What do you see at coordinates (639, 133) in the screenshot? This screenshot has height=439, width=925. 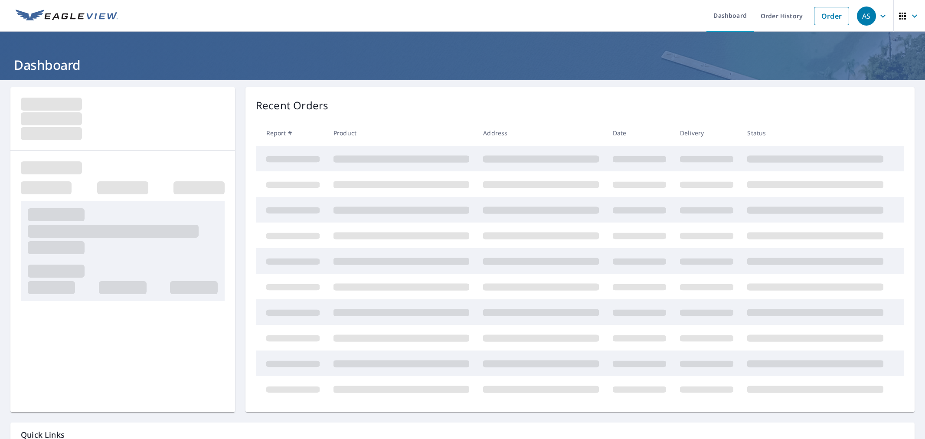 I see `th: Date` at bounding box center [639, 133].